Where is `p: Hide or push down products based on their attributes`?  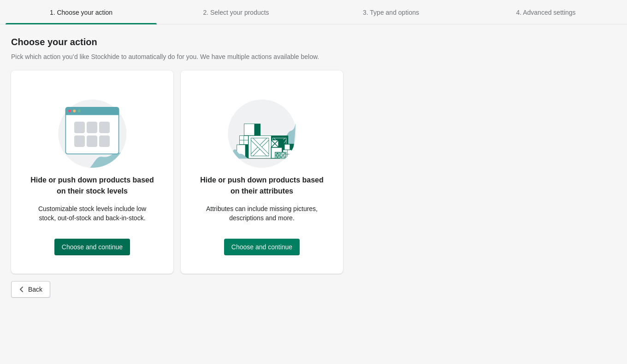
p: Hide or push down products based on their attributes is located at coordinates (262, 186).